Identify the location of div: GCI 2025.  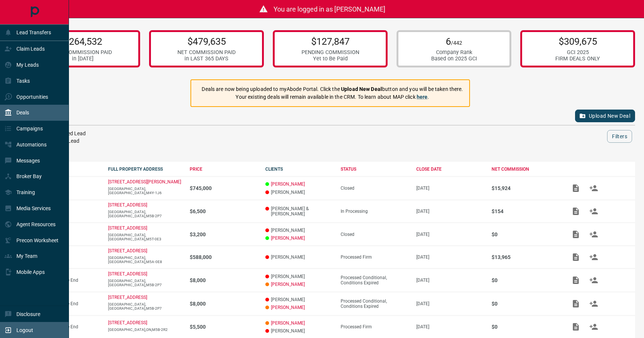
(578, 52).